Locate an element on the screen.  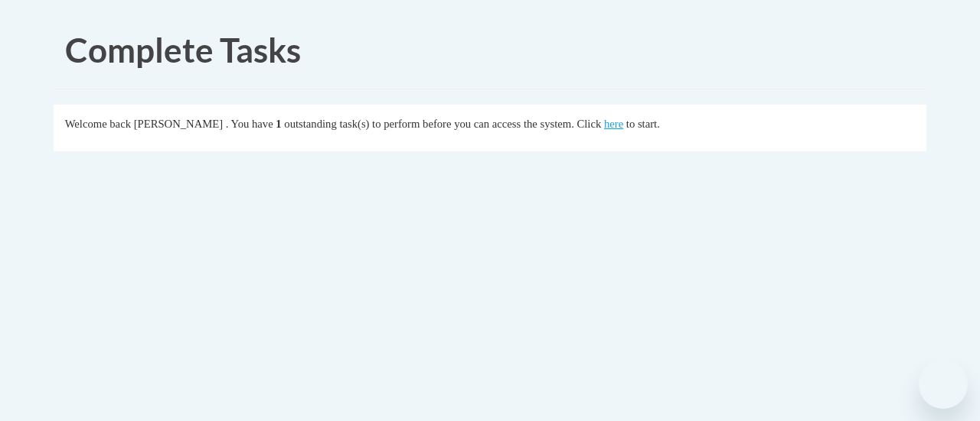
span: Complete Tasks is located at coordinates (183, 50).